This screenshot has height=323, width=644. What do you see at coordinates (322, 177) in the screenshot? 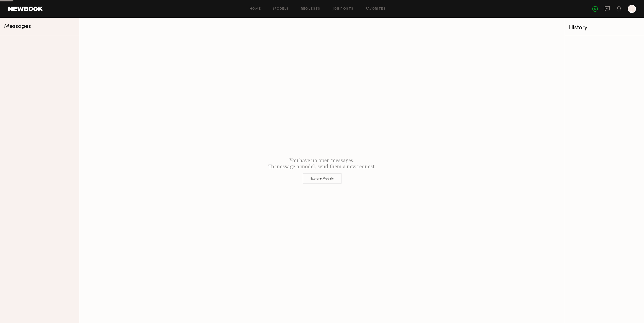
I see `a: Explore Models` at bounding box center [322, 177].